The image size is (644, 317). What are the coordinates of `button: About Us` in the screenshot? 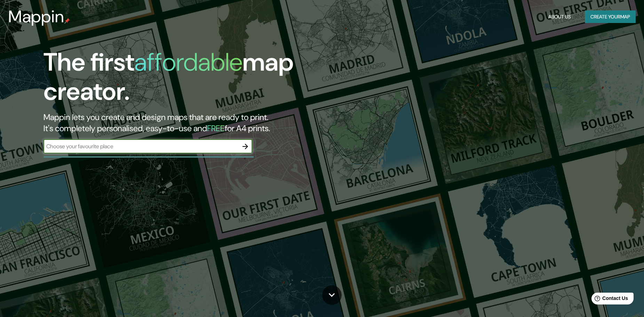 It's located at (559, 17).